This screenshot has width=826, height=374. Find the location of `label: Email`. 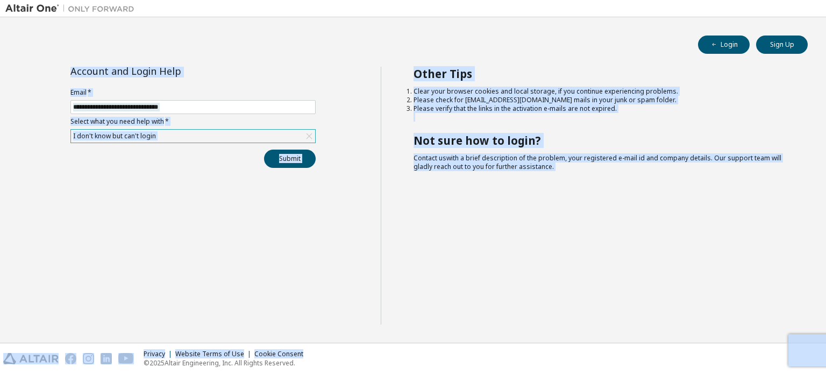

label: Email is located at coordinates (193, 92).